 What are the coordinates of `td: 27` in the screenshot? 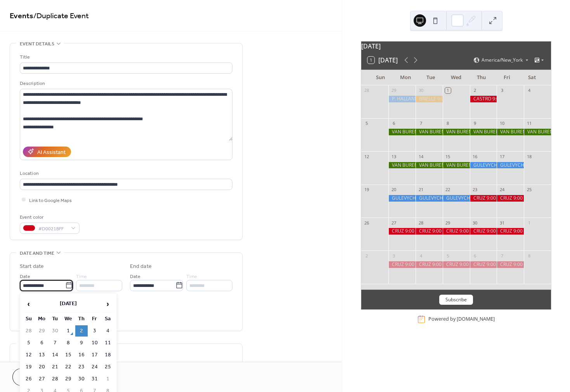 It's located at (42, 379).